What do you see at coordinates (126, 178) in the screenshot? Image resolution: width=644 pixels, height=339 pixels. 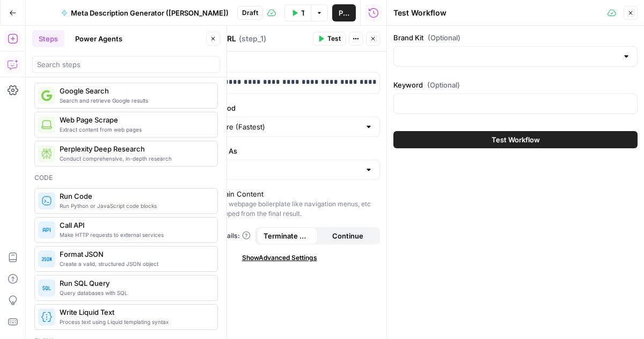 I see `div: Code` at bounding box center [126, 178].